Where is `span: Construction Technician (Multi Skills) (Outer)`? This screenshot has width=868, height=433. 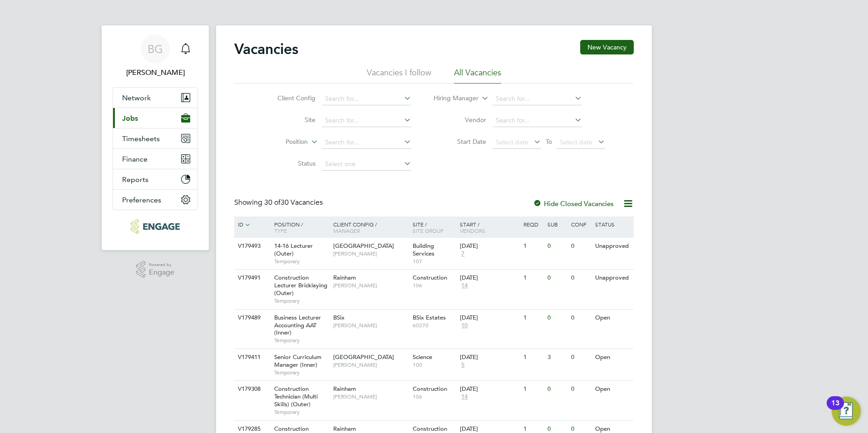
span: Construction Technician (Multi Skills) (Outer) is located at coordinates (296, 396).